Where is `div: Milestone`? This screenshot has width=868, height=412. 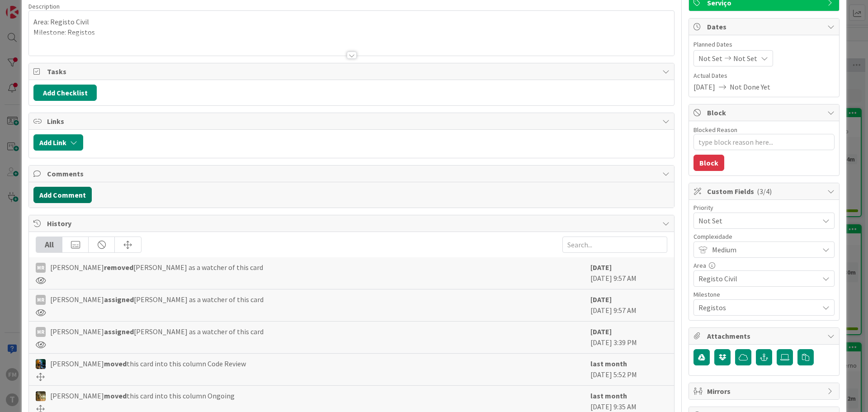
div: Milestone is located at coordinates (764, 294).